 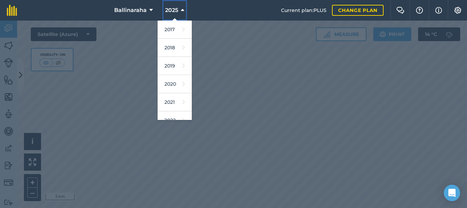 I want to click on img: svg+xml;base64,PHN2ZyB4bWxucz0iaHR0cDovL3d3dy53My5vcmcvMjAwMC9zdmciIHdpZHRoPSIxNyIgaGVpZ2h0PSIxNy..., so click(x=439, y=10).